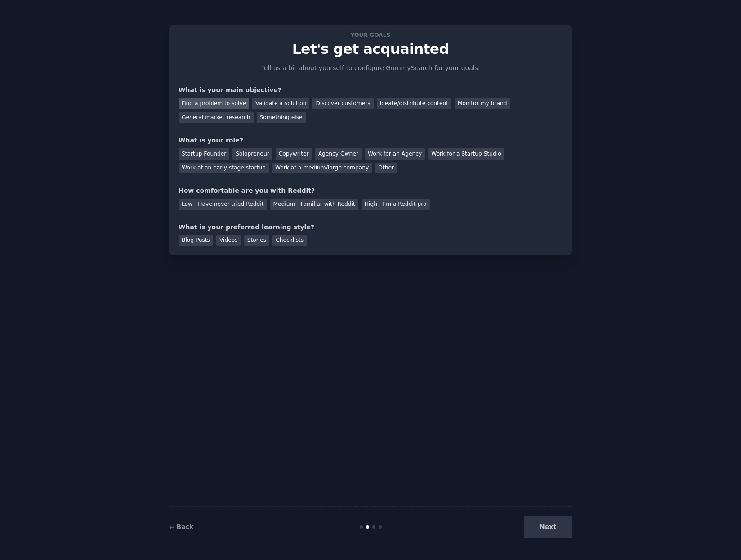 The height and width of the screenshot is (560, 741). Describe the element at coordinates (281, 103) in the screenshot. I see `div: Validate a solution` at that location.